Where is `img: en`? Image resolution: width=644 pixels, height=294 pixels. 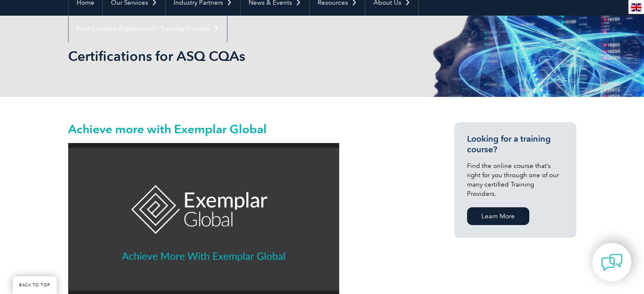 img: en is located at coordinates (636, 7).